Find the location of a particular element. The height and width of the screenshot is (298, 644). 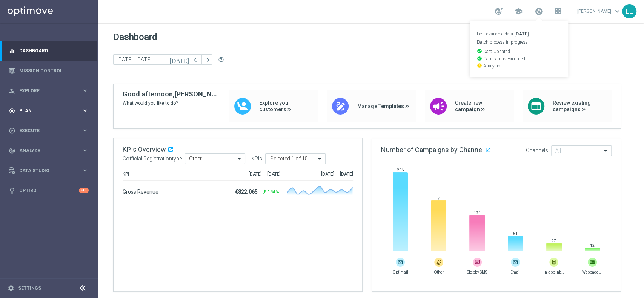

a: Mission Control is located at coordinates (54, 71).